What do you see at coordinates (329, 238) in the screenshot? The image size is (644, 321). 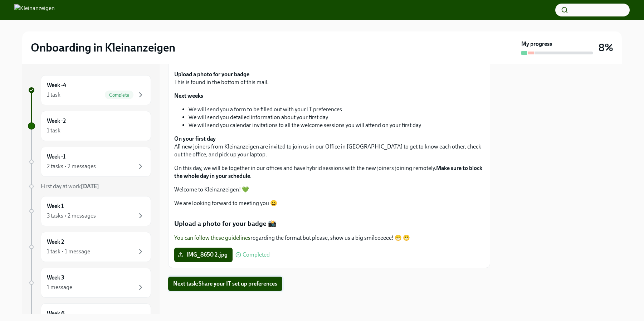 I see `p: regarding the format but please, show us a big smileeeeee! 😁 😬` at bounding box center [329, 238].